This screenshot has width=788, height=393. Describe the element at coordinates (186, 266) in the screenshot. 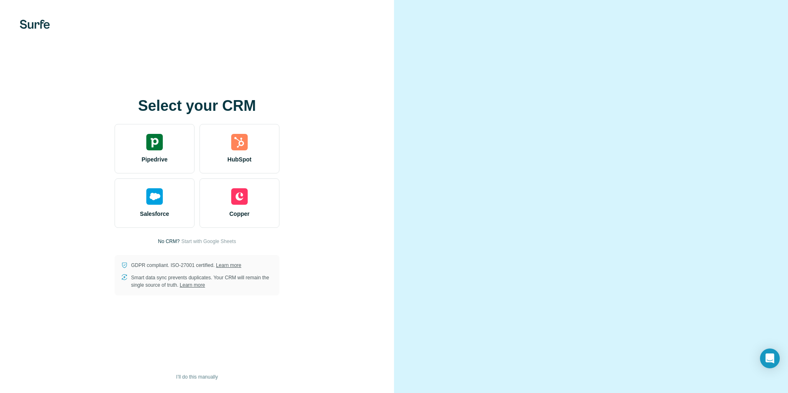

I see `p: GDPR compliant. ISO-27001 certified.` at that location.